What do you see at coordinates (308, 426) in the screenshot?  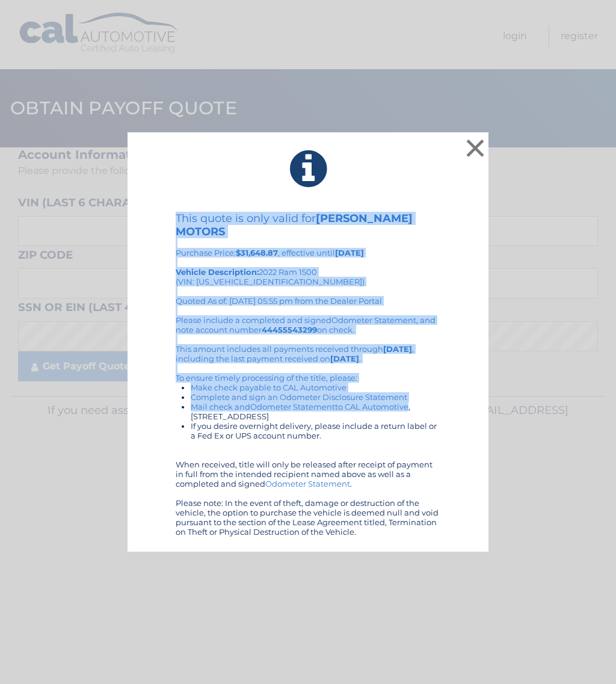 I see `div: Please include a completed and signed , and note account number on check. This amount includes al...` at bounding box center [308, 426].